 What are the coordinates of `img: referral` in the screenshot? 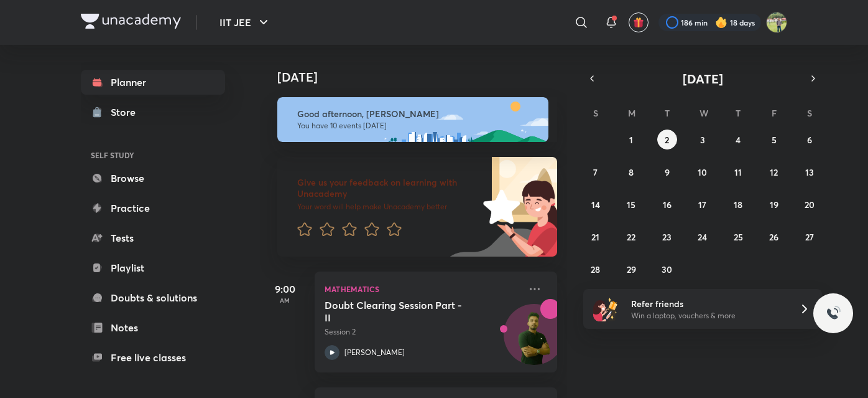 It's located at (606, 308).